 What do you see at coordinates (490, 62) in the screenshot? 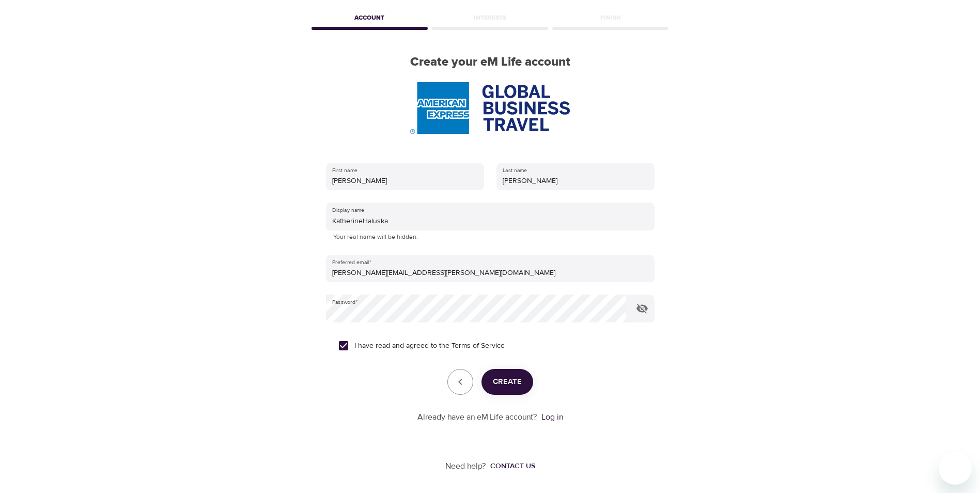
I see `h2: Create your eM Life account` at bounding box center [490, 62].